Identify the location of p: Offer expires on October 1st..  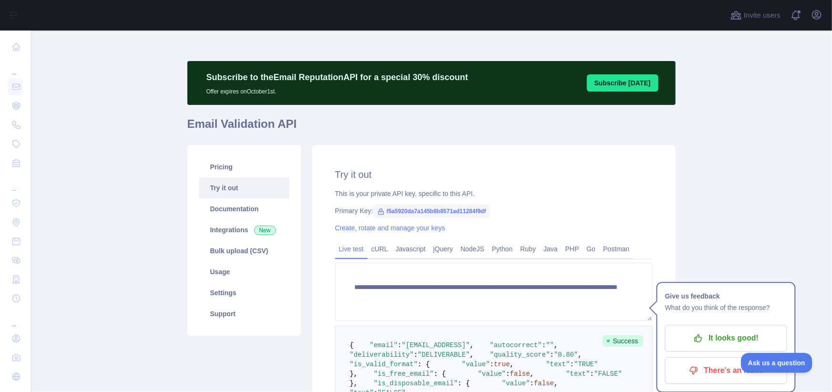
(337, 90).